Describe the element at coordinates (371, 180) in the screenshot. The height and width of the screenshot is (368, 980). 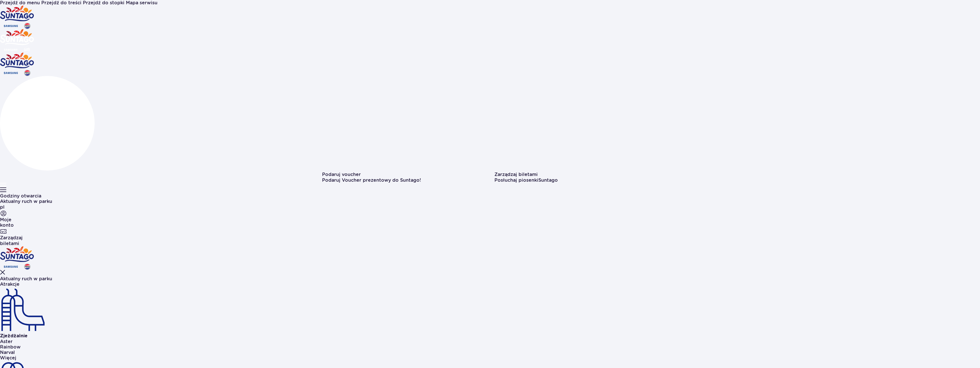
I see `span: Podaruj Voucher prezentowy do Suntago!` at that location.